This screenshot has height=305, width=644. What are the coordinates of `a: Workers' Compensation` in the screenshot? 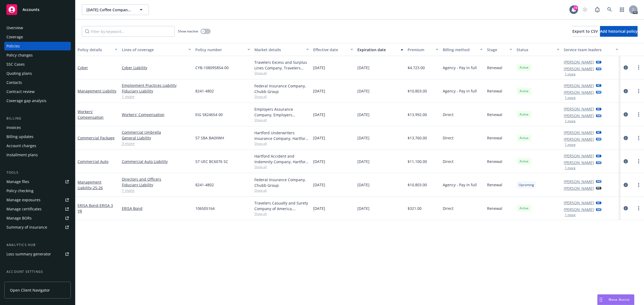 It's located at (156, 115).